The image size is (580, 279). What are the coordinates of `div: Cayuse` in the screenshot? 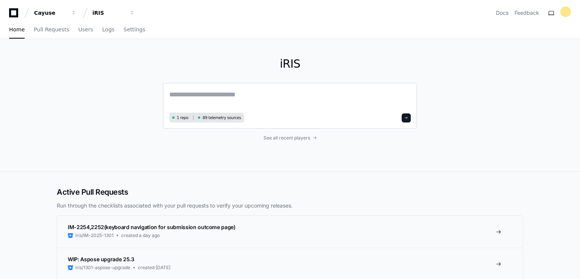 It's located at (50, 13).